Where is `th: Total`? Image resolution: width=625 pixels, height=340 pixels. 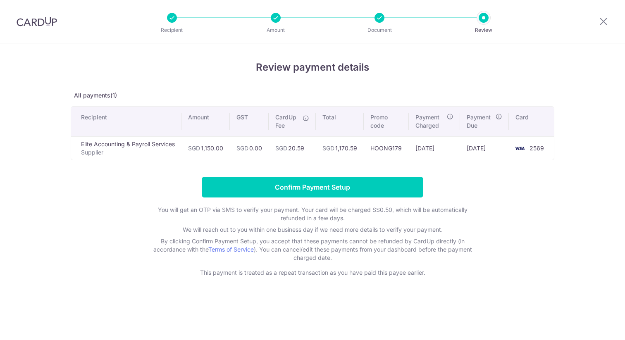 th: Total is located at coordinates (340, 122).